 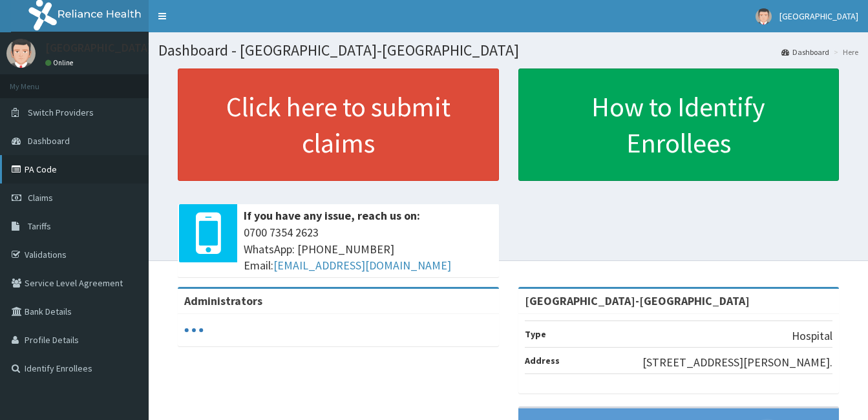 What do you see at coordinates (844, 52) in the screenshot?
I see `li: Here` at bounding box center [844, 52].